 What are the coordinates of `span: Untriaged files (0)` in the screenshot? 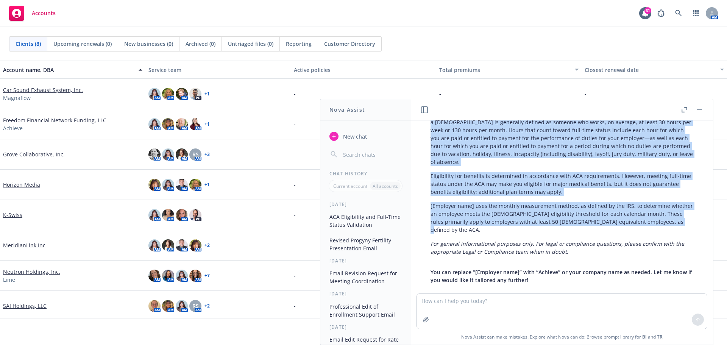 It's located at (251, 44).